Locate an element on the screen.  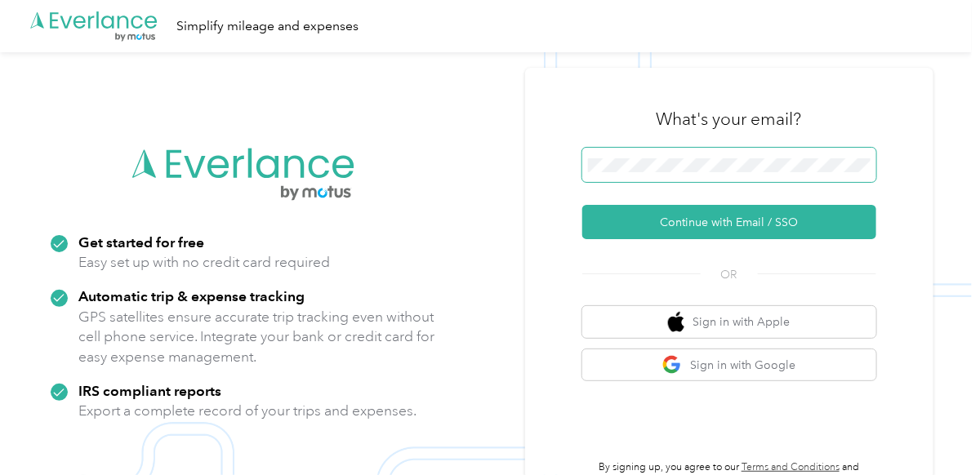
a: Terms and Conditions is located at coordinates (791, 467).